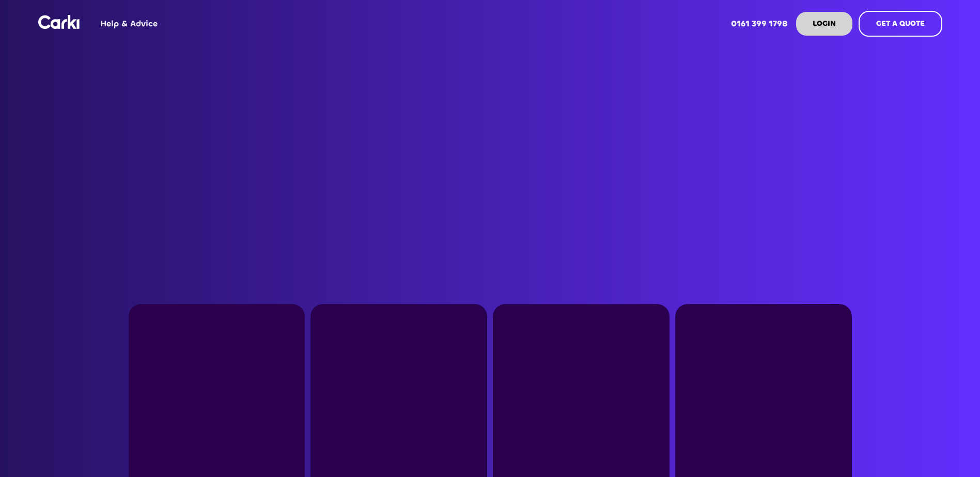 This screenshot has height=477, width=980. What do you see at coordinates (901, 24) in the screenshot?
I see `a: GET A QUOTE` at bounding box center [901, 24].